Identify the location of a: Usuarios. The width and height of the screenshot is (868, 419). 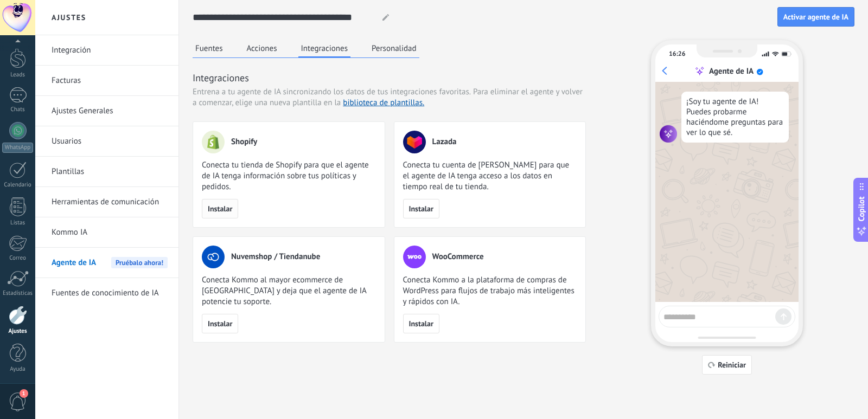
(110, 141).